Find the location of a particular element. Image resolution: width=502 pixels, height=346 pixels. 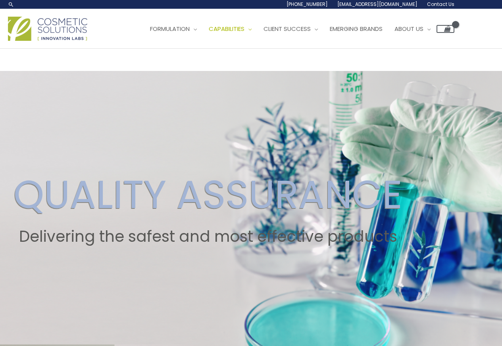

span: Formulation is located at coordinates (170, 29).